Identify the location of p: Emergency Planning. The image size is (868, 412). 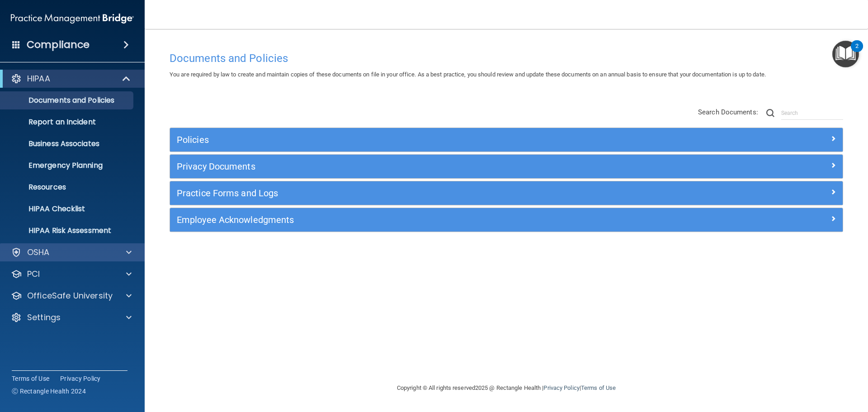
(68, 165).